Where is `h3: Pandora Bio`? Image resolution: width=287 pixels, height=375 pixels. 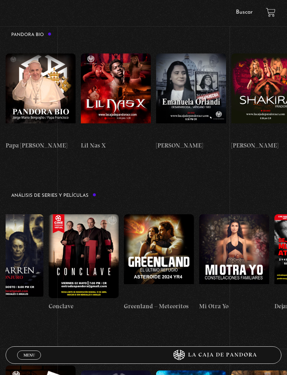 h3: Pandora Bio is located at coordinates (31, 35).